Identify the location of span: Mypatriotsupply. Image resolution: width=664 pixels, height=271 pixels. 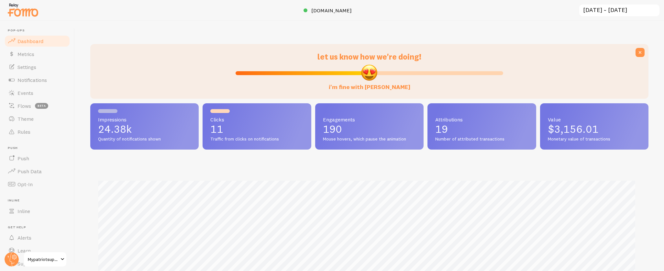
(43, 259).